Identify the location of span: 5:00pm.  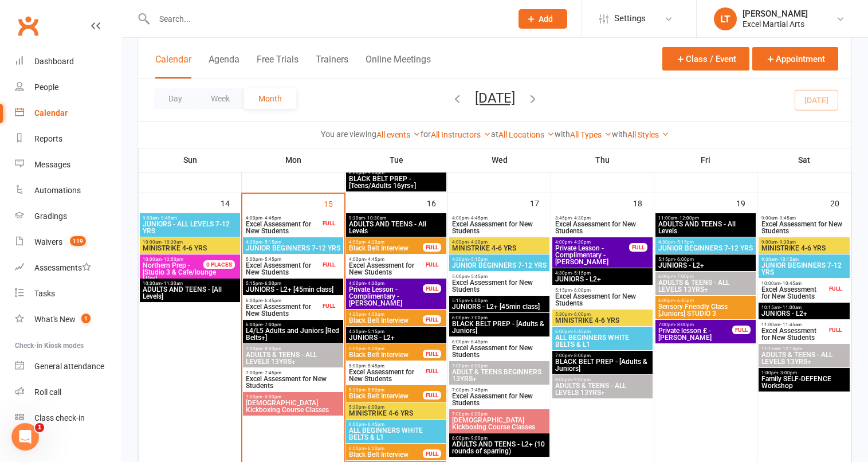
(283, 259).